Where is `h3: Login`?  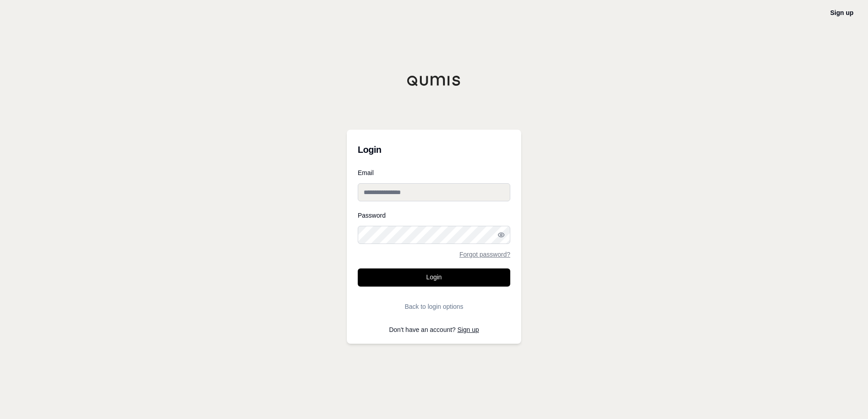
h3: Login is located at coordinates (434, 150).